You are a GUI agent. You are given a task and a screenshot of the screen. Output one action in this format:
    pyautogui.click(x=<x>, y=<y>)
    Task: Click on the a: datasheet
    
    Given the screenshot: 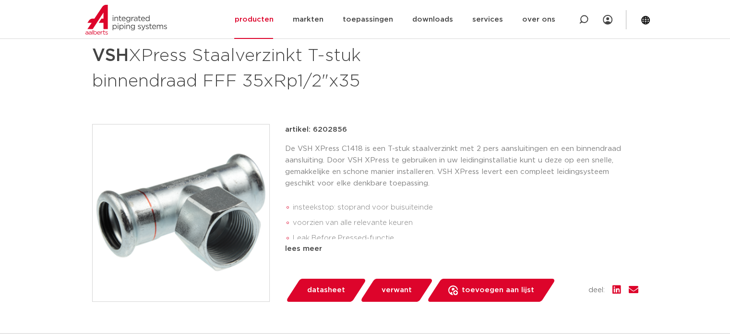 What is the action you would take?
    pyautogui.click(x=326, y=290)
    